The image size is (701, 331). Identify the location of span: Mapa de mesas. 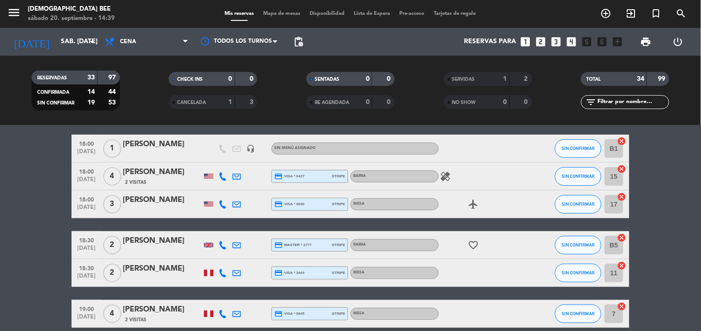
(282, 13).